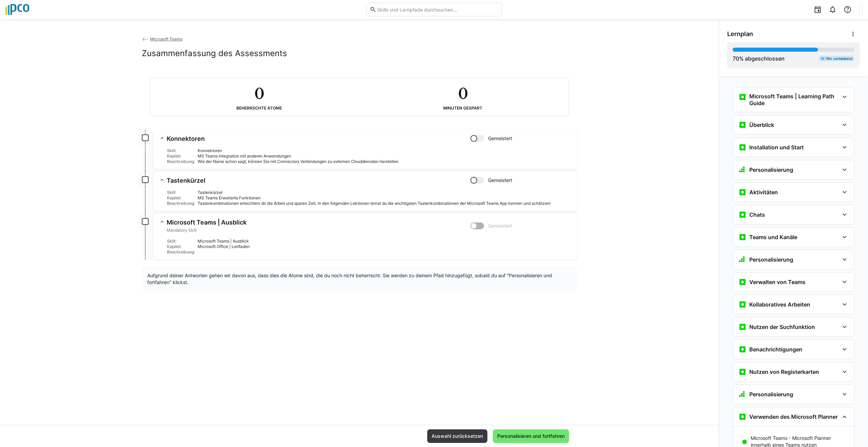 The height and width of the screenshot is (447, 868). What do you see at coordinates (385, 162) in the screenshot?
I see `div: Wie der Name schon sagt, können Sie mit Connectors Verbindungen zu externen Clouddiensten herstel...` at bounding box center [385, 162].